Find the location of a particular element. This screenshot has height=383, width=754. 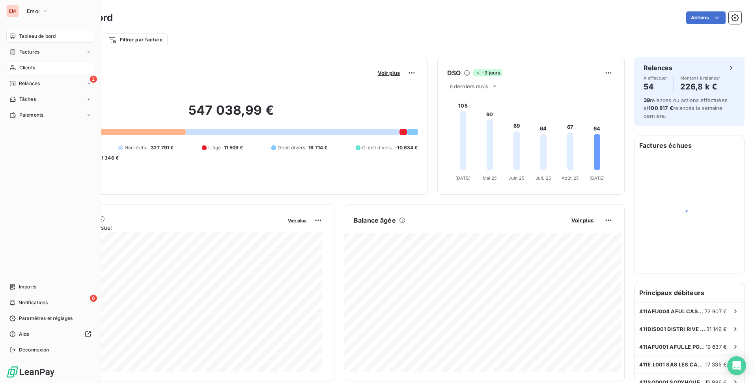

h4: 54 is located at coordinates (655, 87).